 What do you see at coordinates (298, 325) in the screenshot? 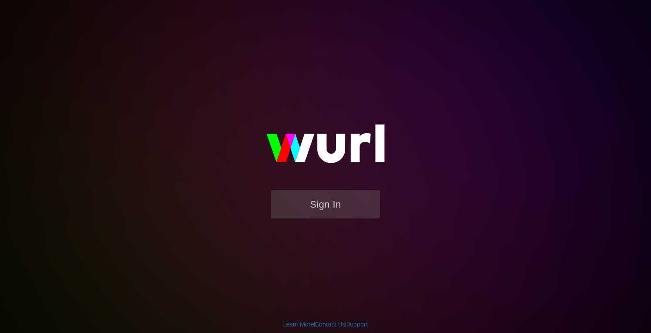
I see `a: Learn More` at bounding box center [298, 325].